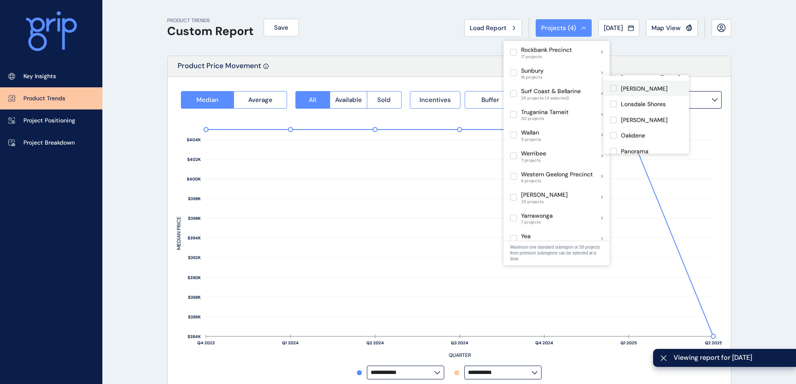 This screenshot has height=384, width=796. I want to click on p: PRODUCT TRENDS, so click(210, 20).